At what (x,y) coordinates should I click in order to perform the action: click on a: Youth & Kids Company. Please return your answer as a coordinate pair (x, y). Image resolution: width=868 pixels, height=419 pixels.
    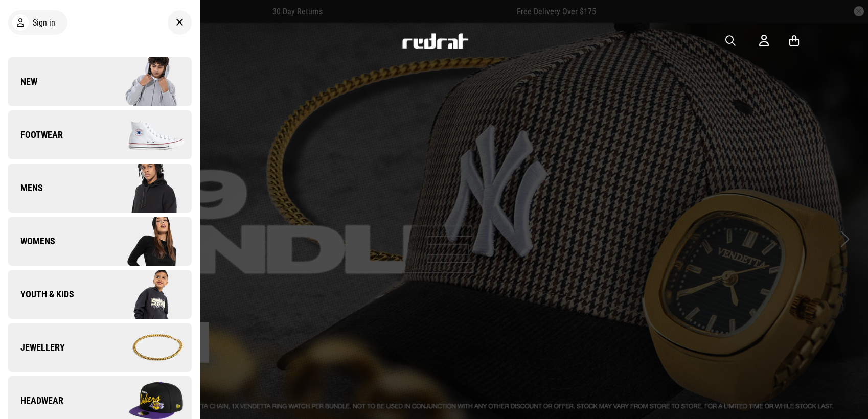
    Looking at the image, I should click on (100, 294).